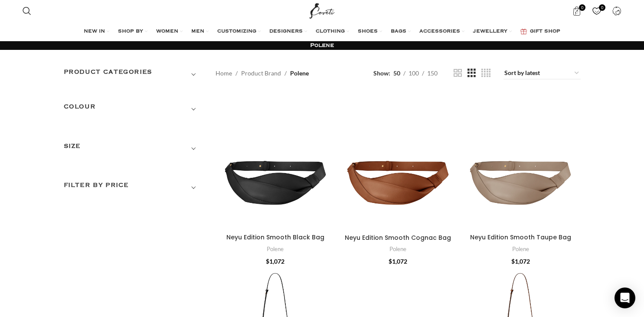  I want to click on a: WOMEN, so click(169, 32).